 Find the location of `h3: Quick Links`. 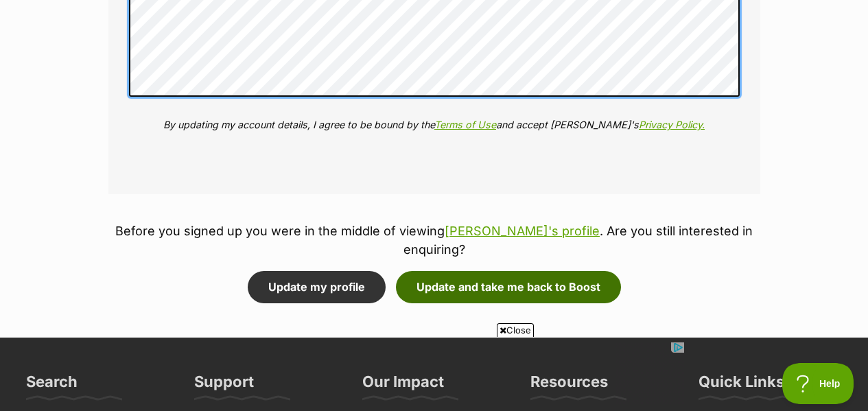

h3: Quick Links is located at coordinates (741, 385).